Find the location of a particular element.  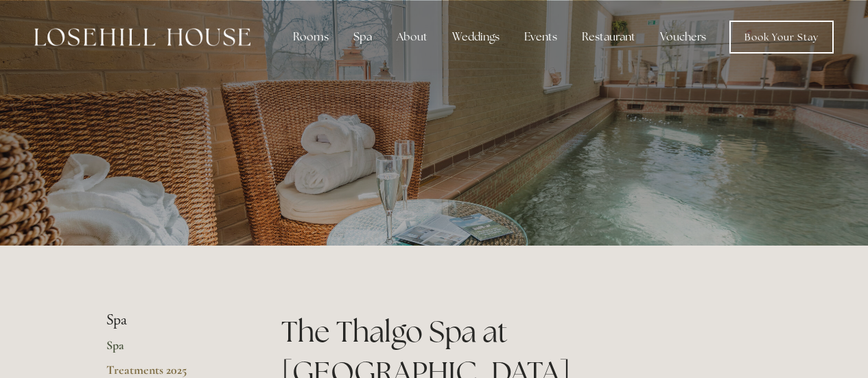

div: Restaurant is located at coordinates (609, 37).